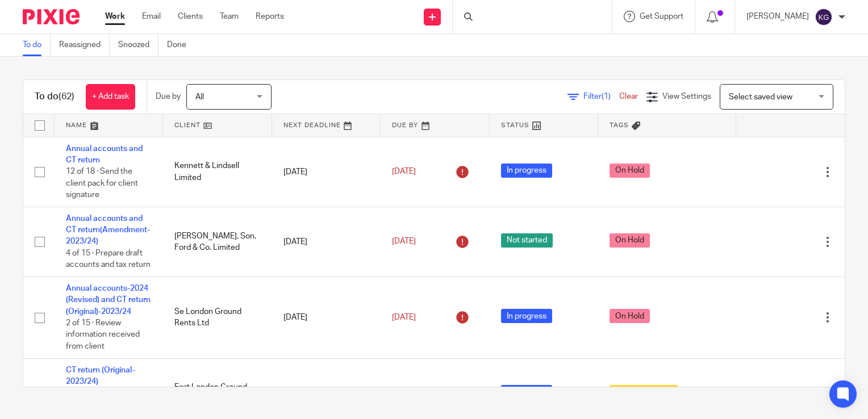 This screenshot has width=868, height=419. Describe the element at coordinates (190, 16) in the screenshot. I see `a: Clients` at that location.